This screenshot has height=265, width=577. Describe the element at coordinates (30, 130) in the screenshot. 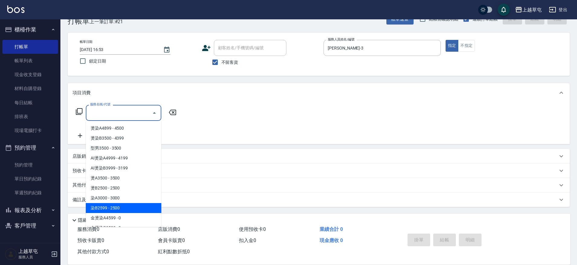

I see `a: 現場電腦打卡` at that location.